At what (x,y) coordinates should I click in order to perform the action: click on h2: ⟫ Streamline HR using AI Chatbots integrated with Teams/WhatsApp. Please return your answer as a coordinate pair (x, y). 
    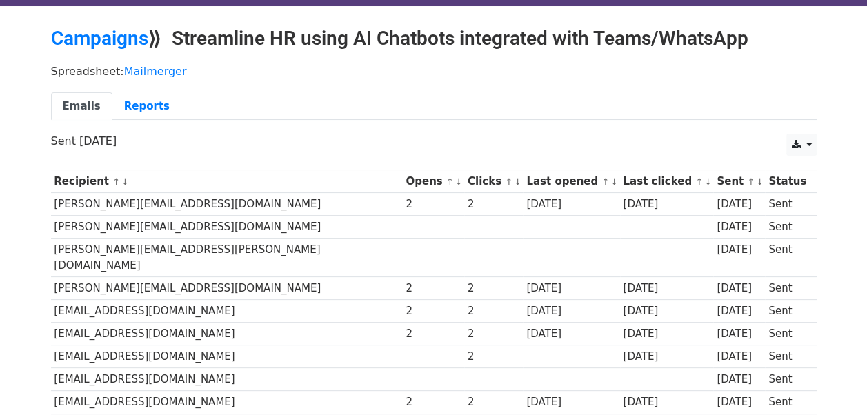
    Looking at the image, I should click on (434, 39).